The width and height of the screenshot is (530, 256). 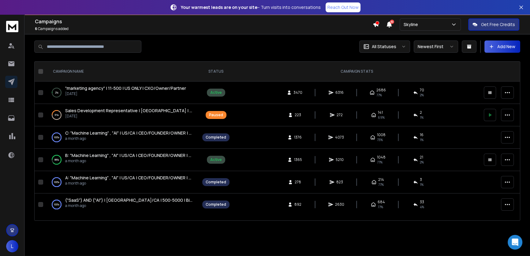 What do you see at coordinates (298, 137) in the screenshot?
I see `span: 1376` at bounding box center [298, 137].